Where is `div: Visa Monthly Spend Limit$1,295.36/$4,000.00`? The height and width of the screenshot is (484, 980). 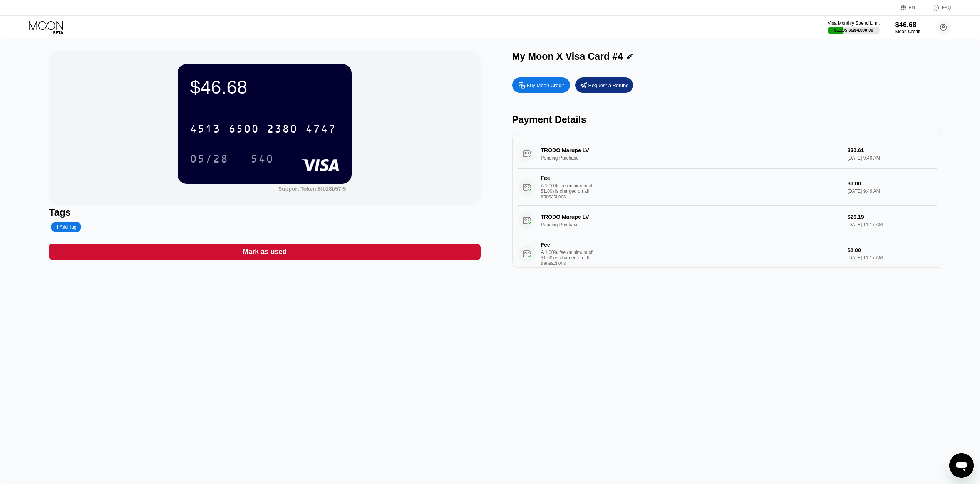 div: Visa Monthly Spend Limit$1,295.36/$4,000.00 is located at coordinates (853, 28).